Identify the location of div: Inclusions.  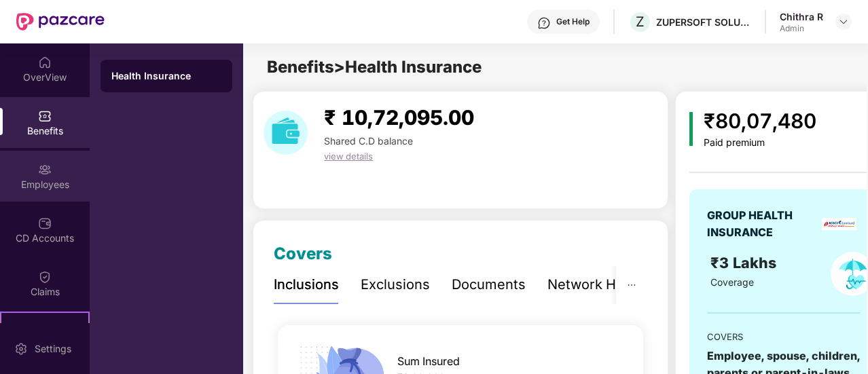
(306, 284).